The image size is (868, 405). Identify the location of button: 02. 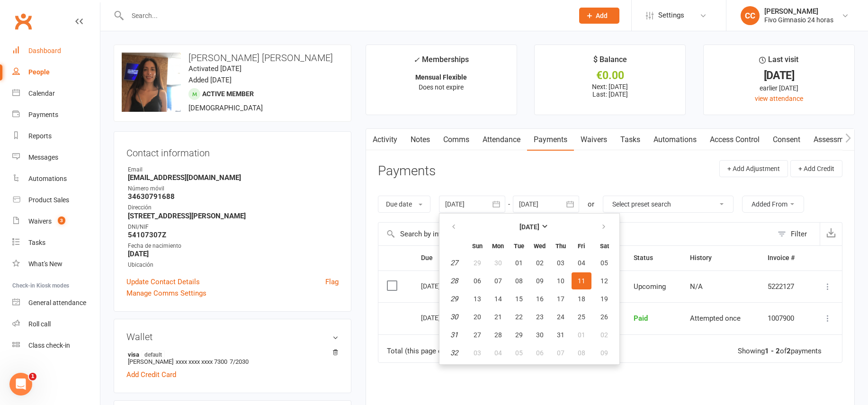
(539, 263).